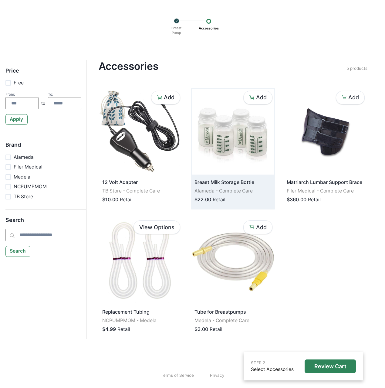  What do you see at coordinates (19, 83) in the screenshot?
I see `p: Free` at bounding box center [19, 83].